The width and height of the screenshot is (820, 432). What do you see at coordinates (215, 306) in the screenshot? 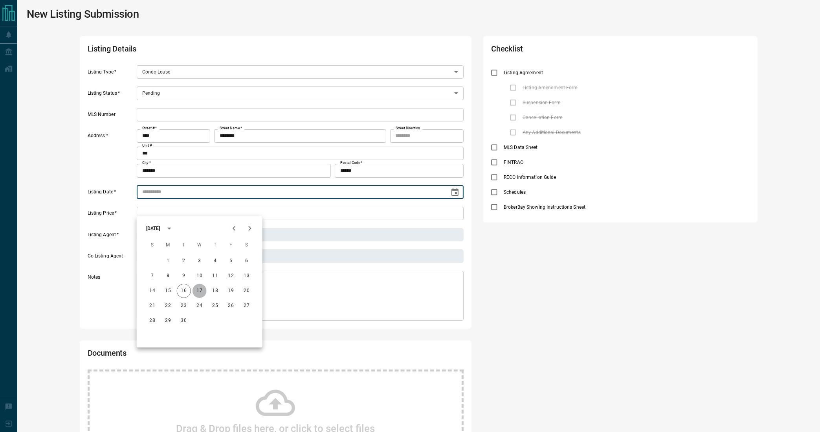
I see `button: 25` at bounding box center [215, 306].